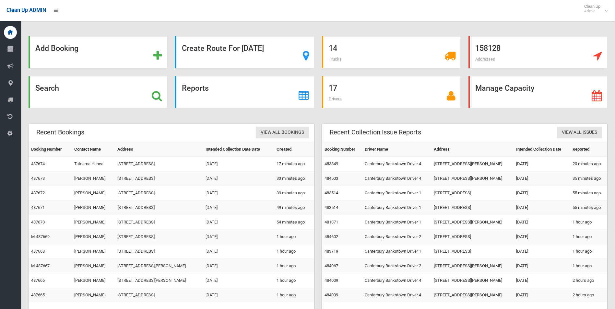 This screenshot has width=615, height=309. Describe the element at coordinates (60, 132) in the screenshot. I see `header: Recent Bookings` at that location.